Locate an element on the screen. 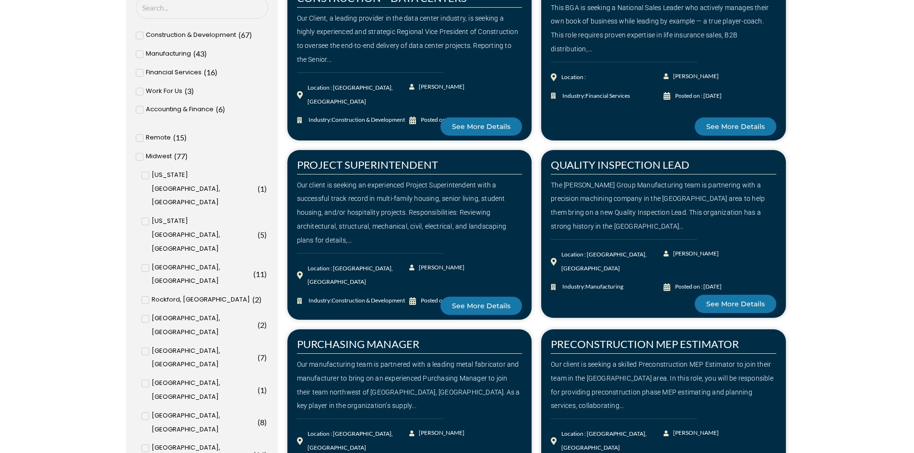 The width and height of the screenshot is (914, 453). span: Work For Us is located at coordinates (164, 91).